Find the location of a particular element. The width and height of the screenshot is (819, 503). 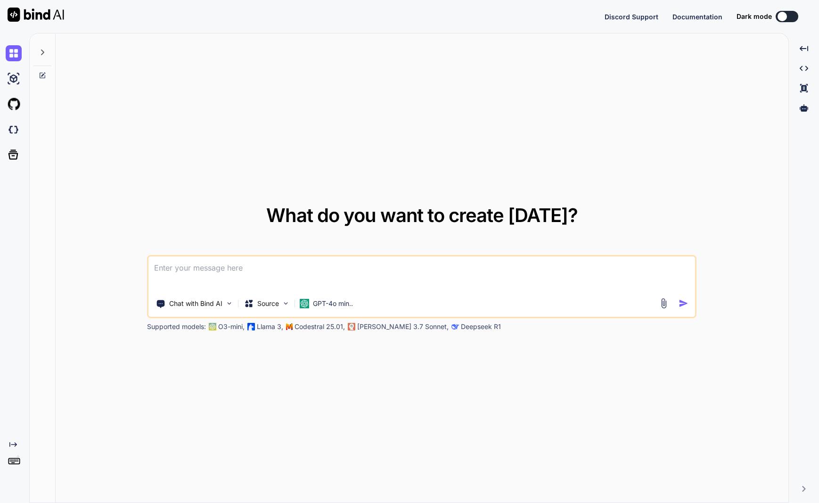

p: Codestral 25.01, is located at coordinates (320, 327).